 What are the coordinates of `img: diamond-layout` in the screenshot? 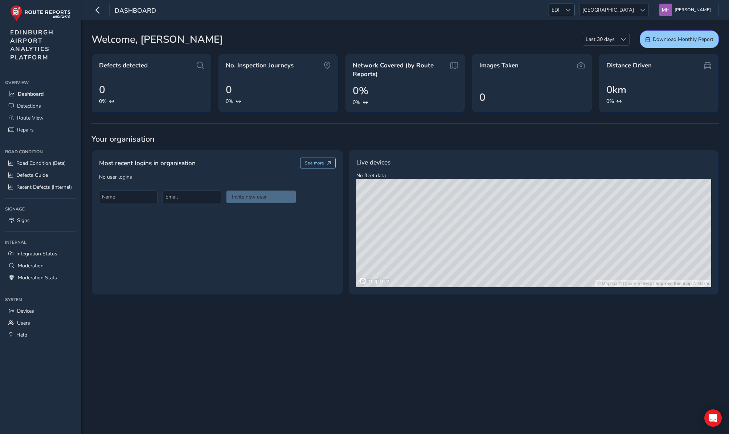 It's located at (665, 10).